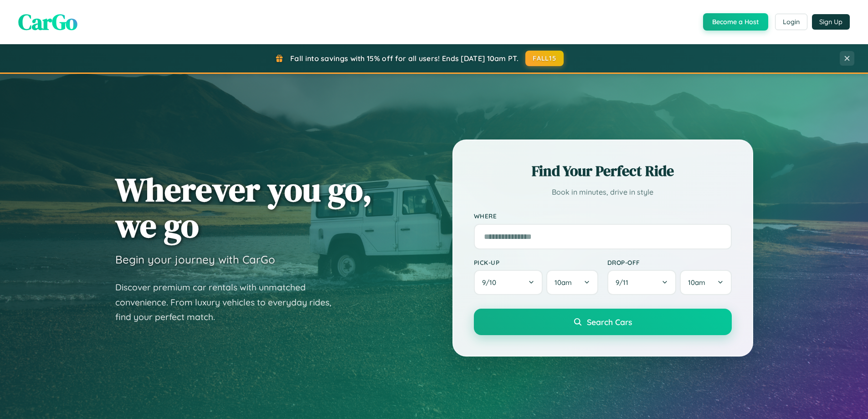 This screenshot has width=868, height=419. Describe the element at coordinates (535, 262) in the screenshot. I see `label: Pick-up` at that location.